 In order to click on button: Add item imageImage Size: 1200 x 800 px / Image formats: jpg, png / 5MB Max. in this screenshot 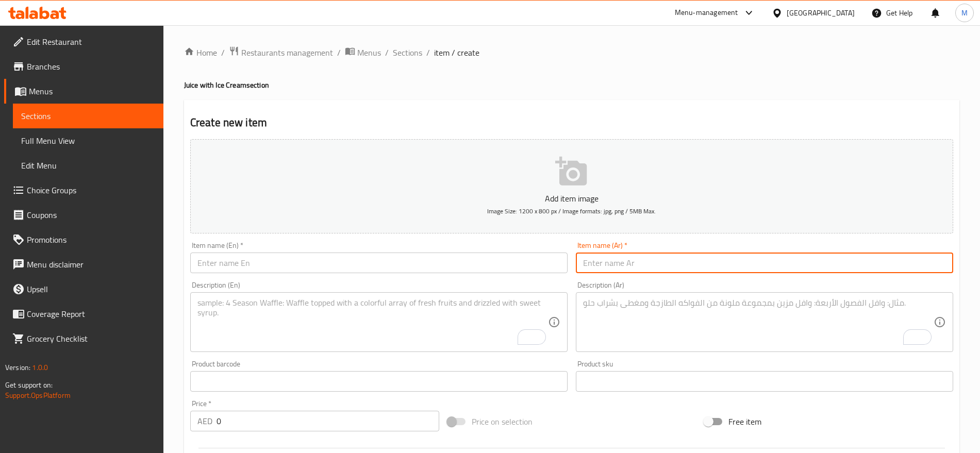, I will do `click(571, 186)`.